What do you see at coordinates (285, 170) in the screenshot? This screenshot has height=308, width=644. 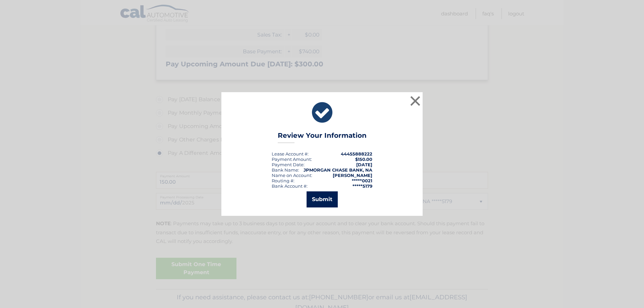 I see `div: Bank Name:` at bounding box center [285, 170].